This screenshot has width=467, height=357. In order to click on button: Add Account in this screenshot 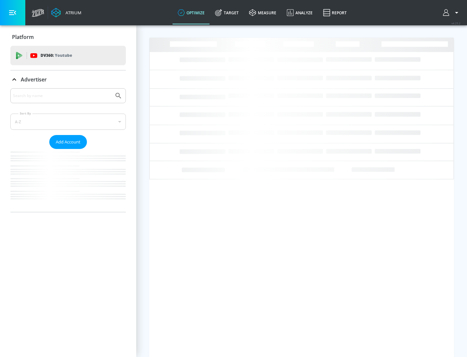, I will do `click(68, 142)`.